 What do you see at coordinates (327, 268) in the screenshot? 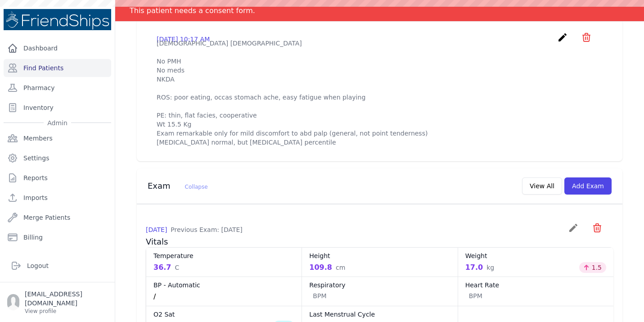
I see `div: 109.8` at bounding box center [327, 268].